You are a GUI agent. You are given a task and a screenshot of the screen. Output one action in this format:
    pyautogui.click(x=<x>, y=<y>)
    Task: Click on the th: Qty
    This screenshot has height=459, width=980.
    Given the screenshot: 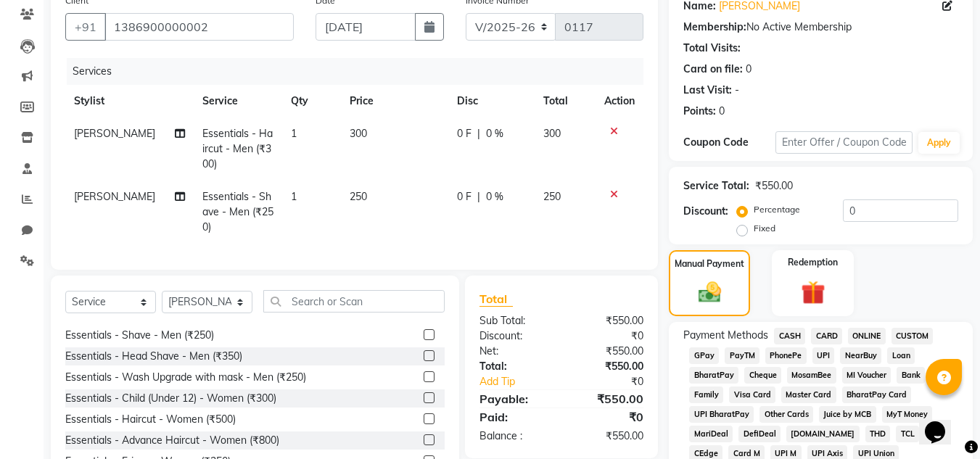 What is the action you would take?
    pyautogui.click(x=311, y=101)
    